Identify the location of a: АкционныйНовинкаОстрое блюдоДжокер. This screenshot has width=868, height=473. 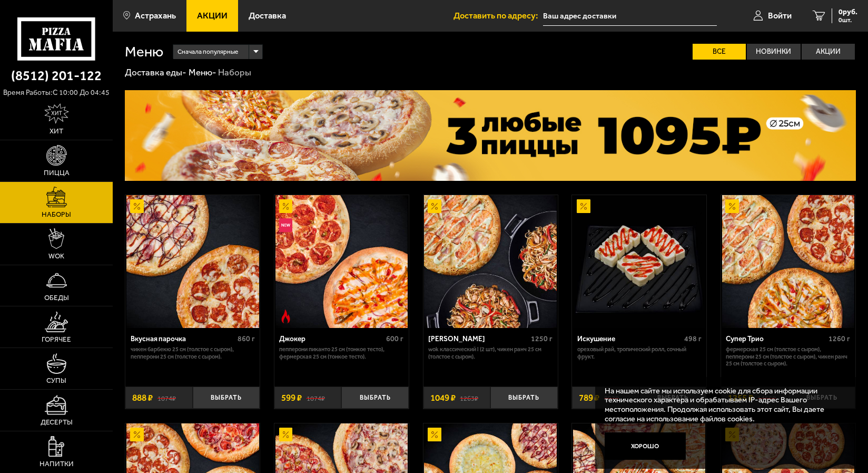
(341, 261).